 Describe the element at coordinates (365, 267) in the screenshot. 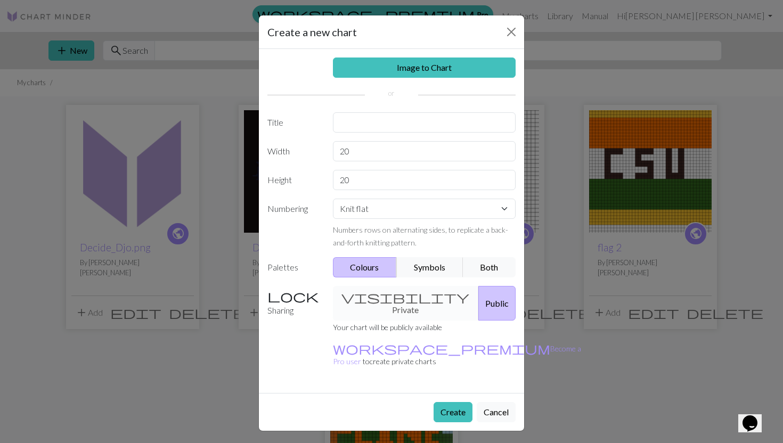

I see `button: Colours` at that location.